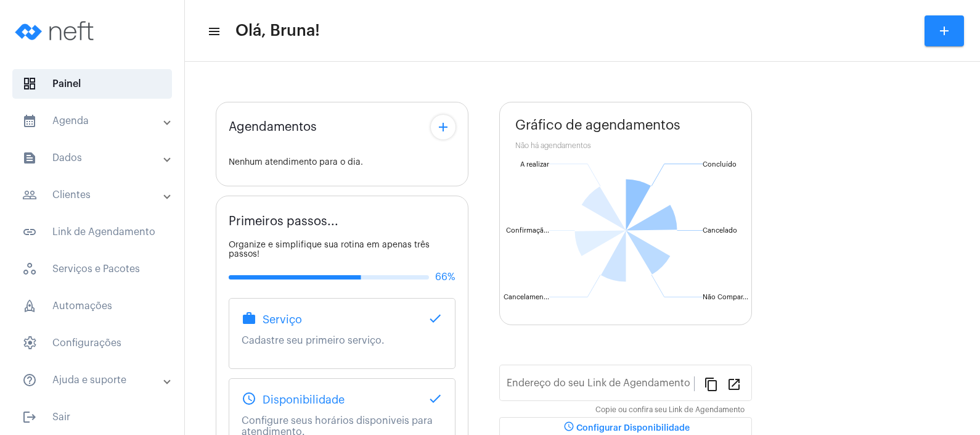  Describe the element at coordinates (249, 318) in the screenshot. I see `mat-icon: work` at that location.